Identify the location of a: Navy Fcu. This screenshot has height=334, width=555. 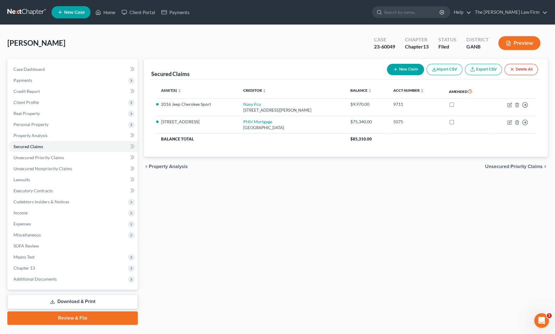
(252, 104).